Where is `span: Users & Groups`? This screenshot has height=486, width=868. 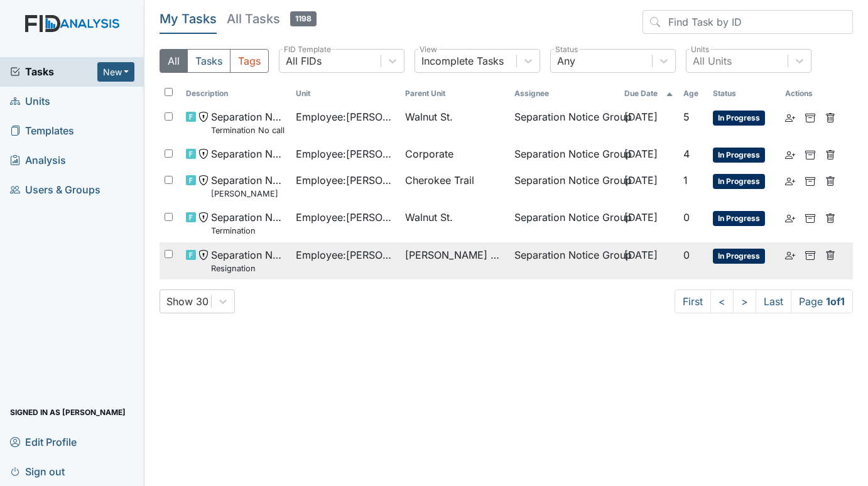 span: Users & Groups is located at coordinates (55, 189).